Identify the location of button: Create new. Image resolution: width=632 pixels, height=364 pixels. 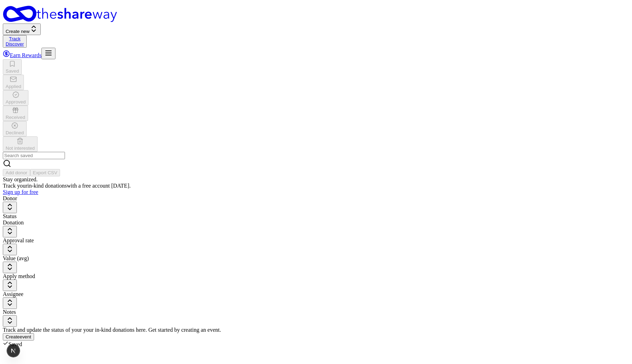
(22, 29).